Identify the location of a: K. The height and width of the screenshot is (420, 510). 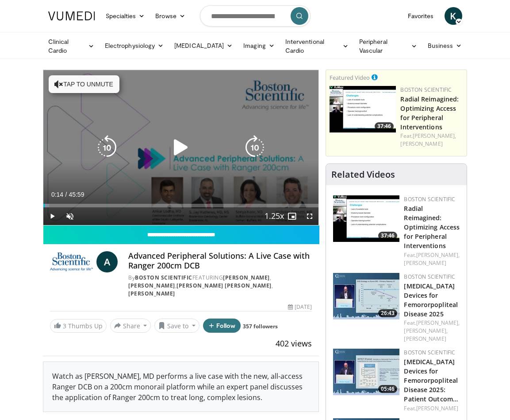
(454, 16).